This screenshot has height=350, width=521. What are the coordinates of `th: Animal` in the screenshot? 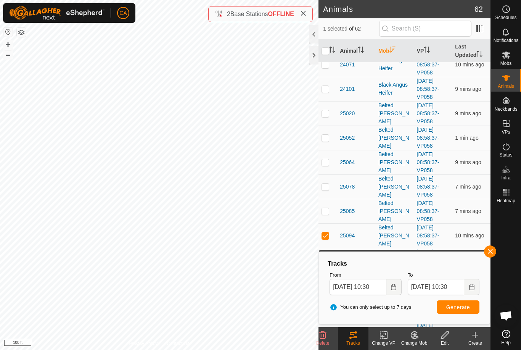 It's located at (356, 51).